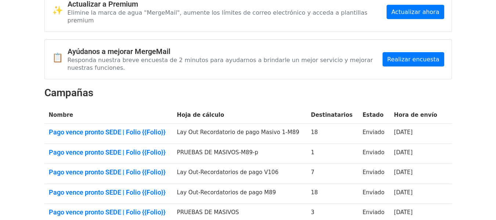 Image resolution: width=496 pixels, height=220 pixels. What do you see at coordinates (373, 115) in the screenshot?
I see `font: Estado` at bounding box center [373, 115].